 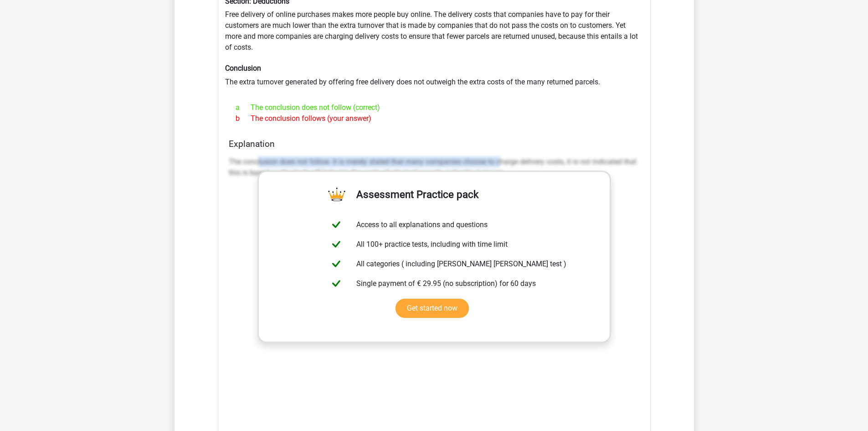 I want to click on h4: Explanation, so click(x=434, y=144).